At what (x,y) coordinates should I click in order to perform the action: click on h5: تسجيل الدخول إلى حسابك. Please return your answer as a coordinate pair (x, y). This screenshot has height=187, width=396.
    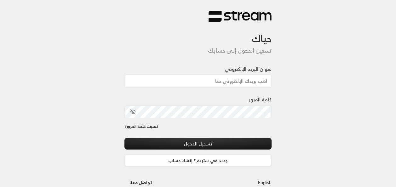
    Looking at the image, I should click on (198, 51).